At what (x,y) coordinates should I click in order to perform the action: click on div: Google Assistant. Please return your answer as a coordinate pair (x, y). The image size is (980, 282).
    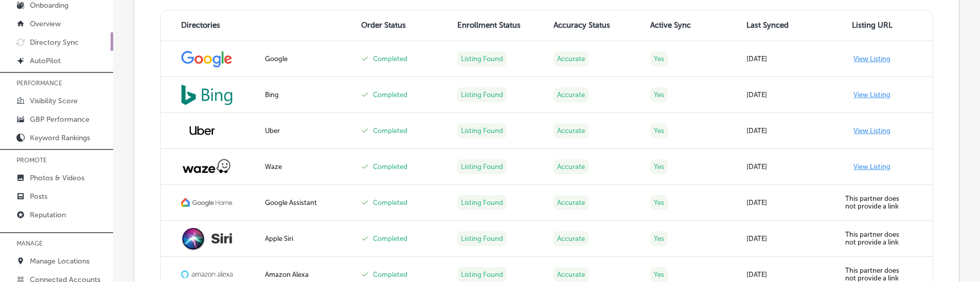
    Looking at the image, I should click on (307, 203).